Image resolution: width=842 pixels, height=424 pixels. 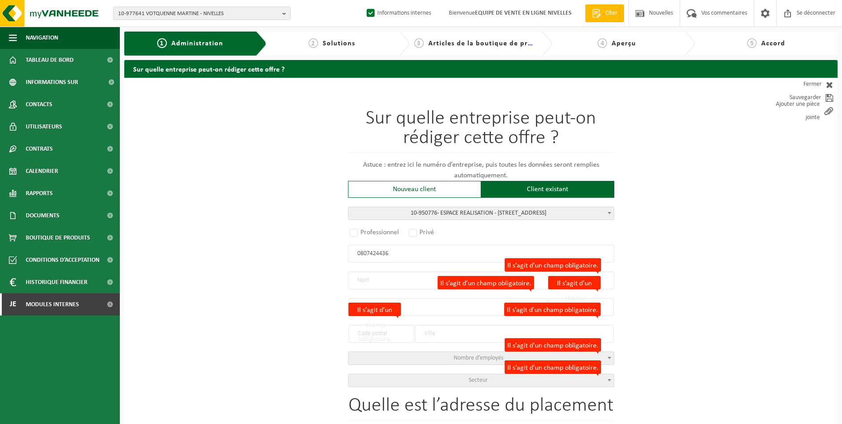 I want to click on button: 10-977641 VOTQUENNE MARTINE - NIVELLES, so click(x=202, y=13).